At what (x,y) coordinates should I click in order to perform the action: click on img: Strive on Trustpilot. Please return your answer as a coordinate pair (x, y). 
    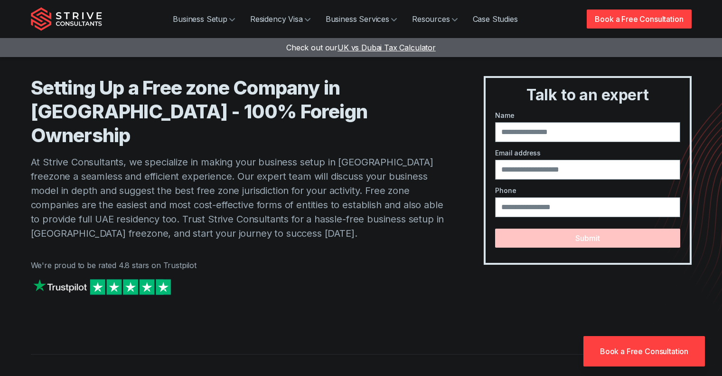
    Looking at the image, I should click on (102, 286).